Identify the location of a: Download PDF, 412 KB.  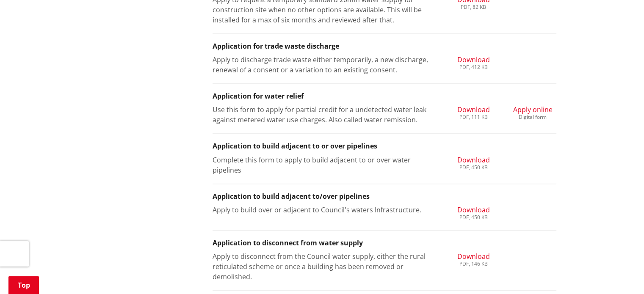
(473, 62).